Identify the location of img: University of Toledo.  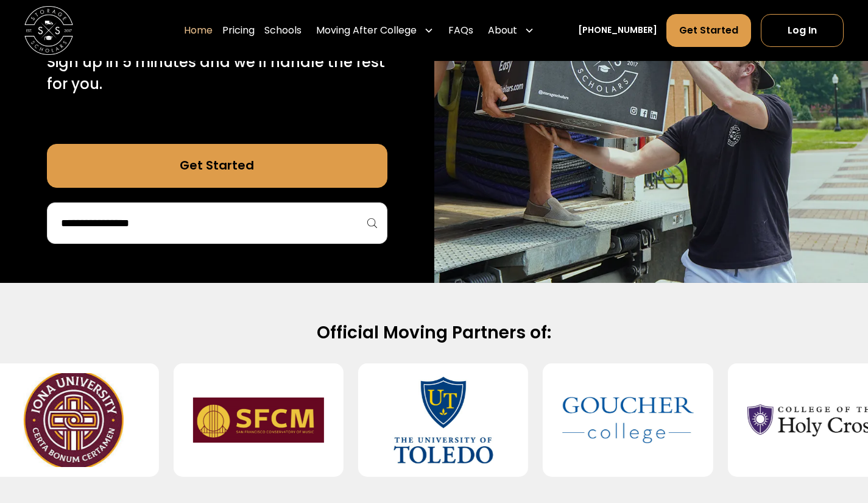
(443, 420).